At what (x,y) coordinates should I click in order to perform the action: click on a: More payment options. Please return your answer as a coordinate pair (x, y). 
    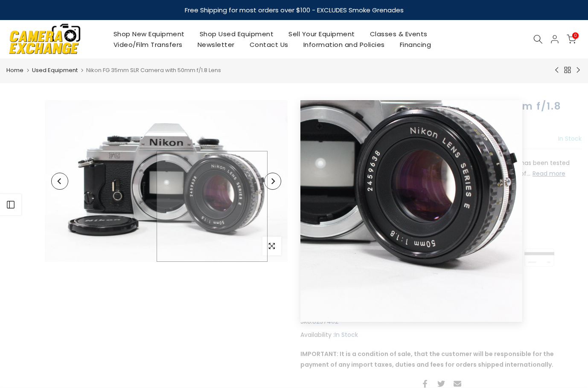
    Looking at the image, I should click on (376, 233).